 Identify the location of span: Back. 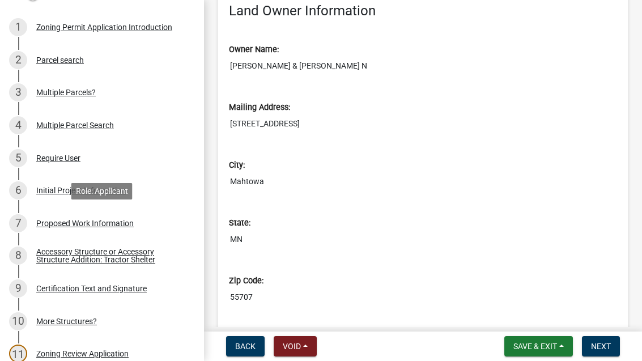
(246, 346).